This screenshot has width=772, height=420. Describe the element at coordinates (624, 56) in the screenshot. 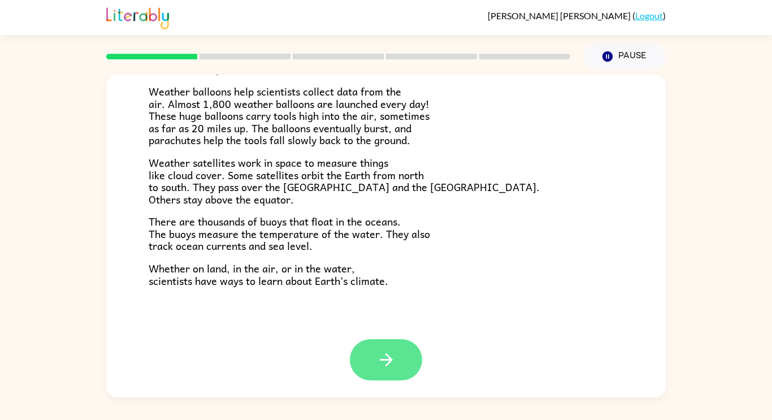

I see `button: Pause` at that location.